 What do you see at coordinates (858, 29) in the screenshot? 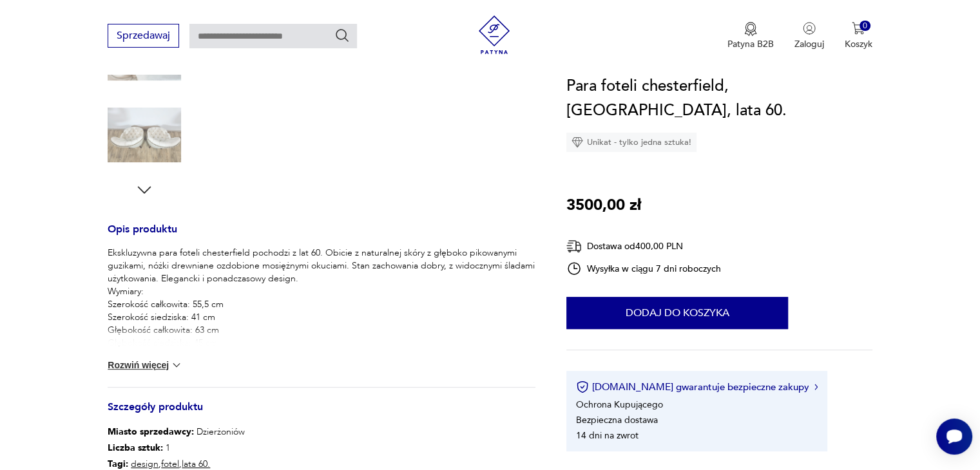
I see `img: Ikona koszyka` at bounding box center [858, 29].